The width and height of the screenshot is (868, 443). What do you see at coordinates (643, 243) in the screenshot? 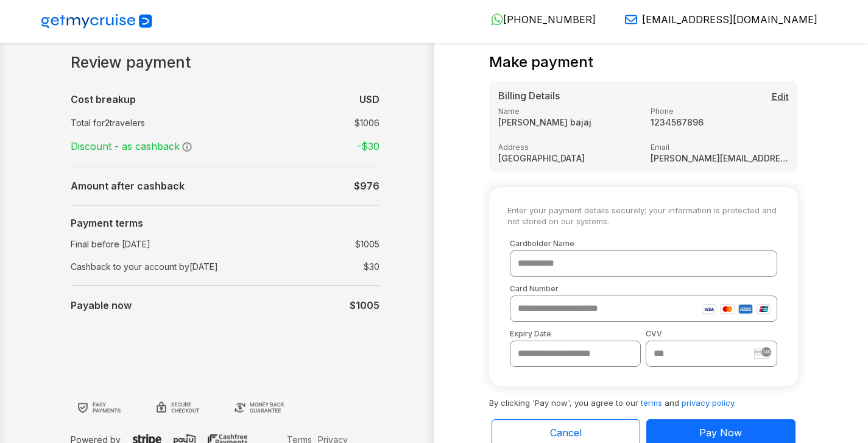
I see `label: Cardholder Name` at bounding box center [643, 243].